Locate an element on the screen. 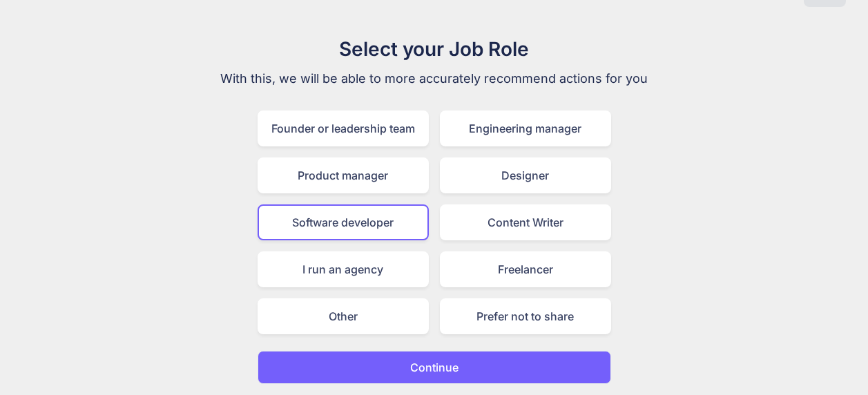  div: Other is located at coordinates (343, 316).